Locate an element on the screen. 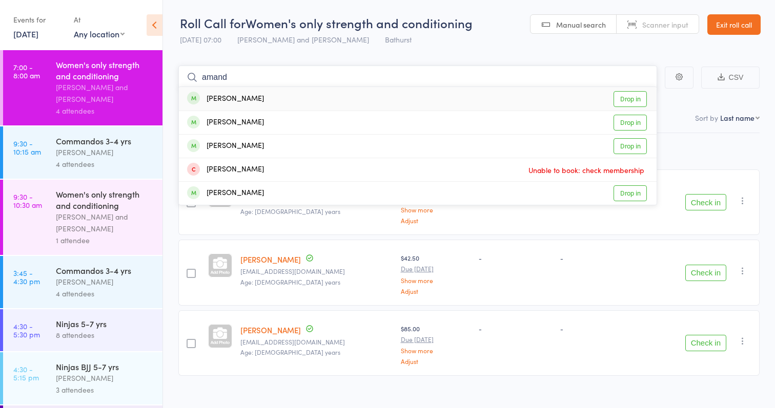  span: Roll Call for is located at coordinates (213, 23).